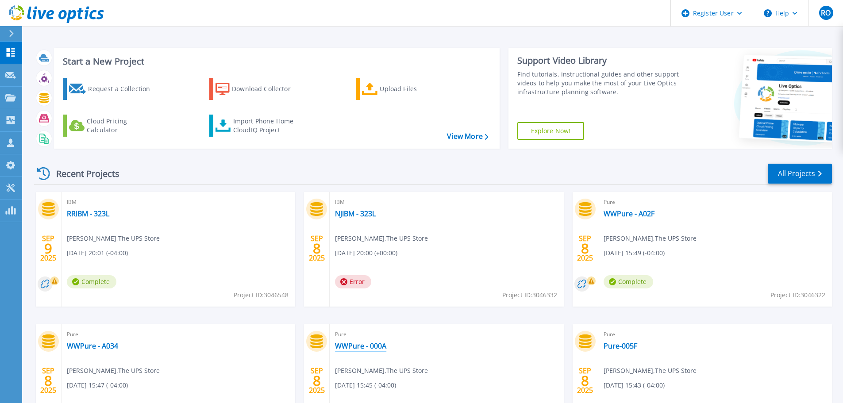 The width and height of the screenshot is (843, 403). What do you see at coordinates (826, 13) in the screenshot?
I see `span: RO` at bounding box center [826, 13].